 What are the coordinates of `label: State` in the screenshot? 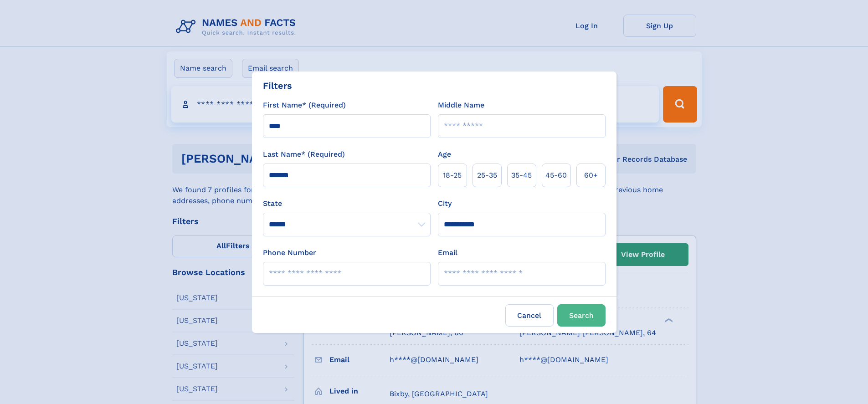 It's located at (347, 203).